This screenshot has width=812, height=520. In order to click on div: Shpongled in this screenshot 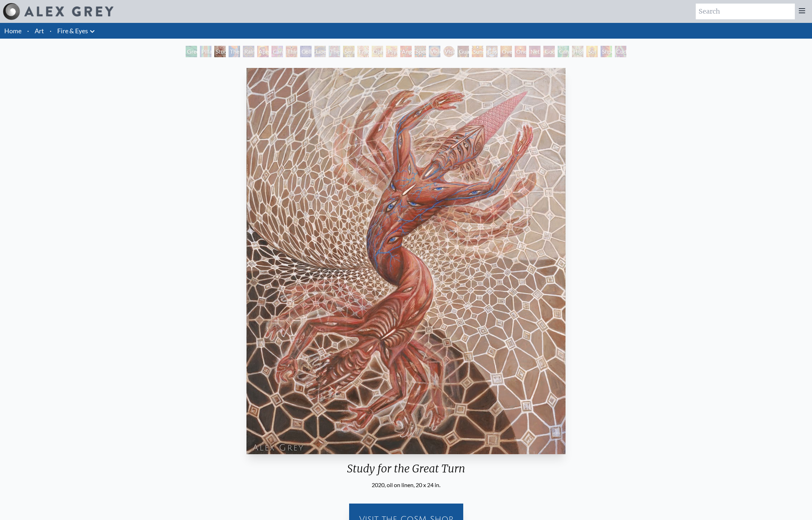, I will do `click(606, 52)`.